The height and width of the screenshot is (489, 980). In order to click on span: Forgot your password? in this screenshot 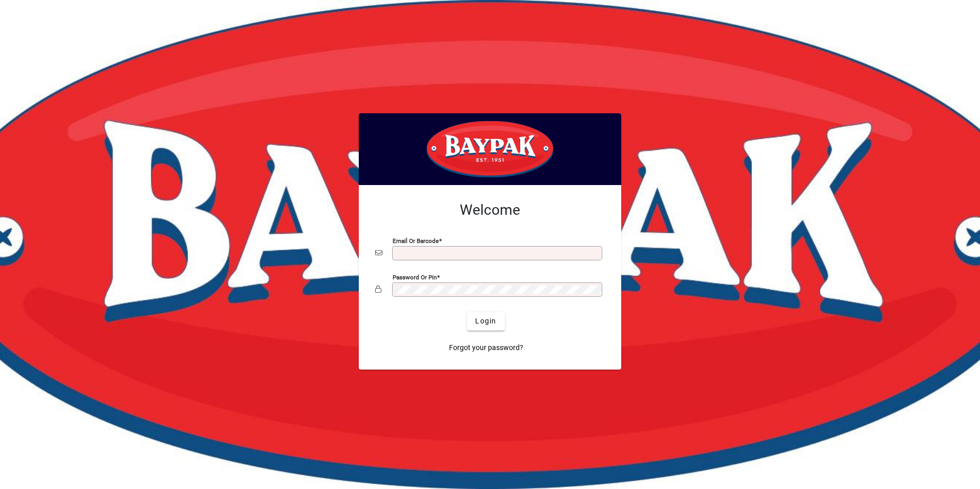, I will do `click(486, 348)`.